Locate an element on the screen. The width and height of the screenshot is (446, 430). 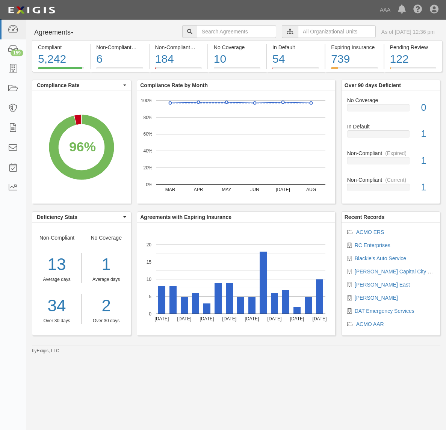
i: Help Center - Complianz is located at coordinates (417, 10).